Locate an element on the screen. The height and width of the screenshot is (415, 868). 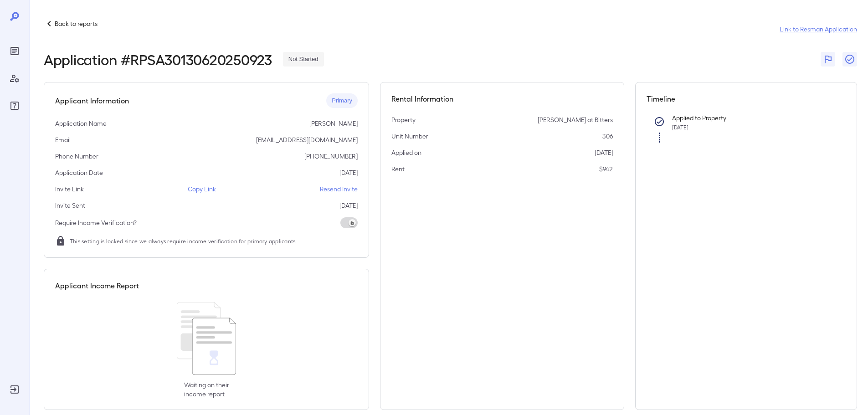
p: Application Date is located at coordinates (79, 173).